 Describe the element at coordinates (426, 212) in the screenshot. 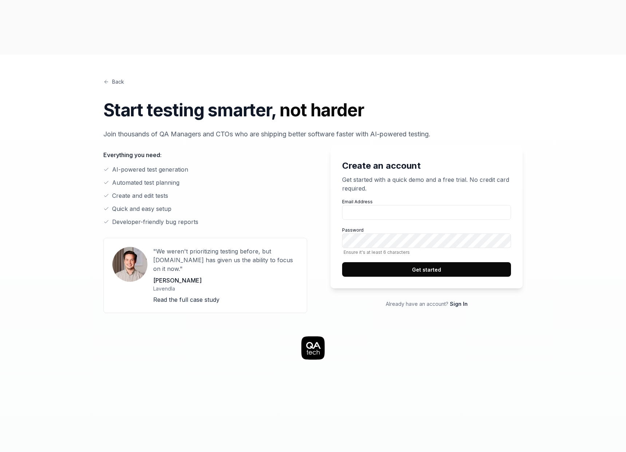

I see `input: Email Address` at that location.